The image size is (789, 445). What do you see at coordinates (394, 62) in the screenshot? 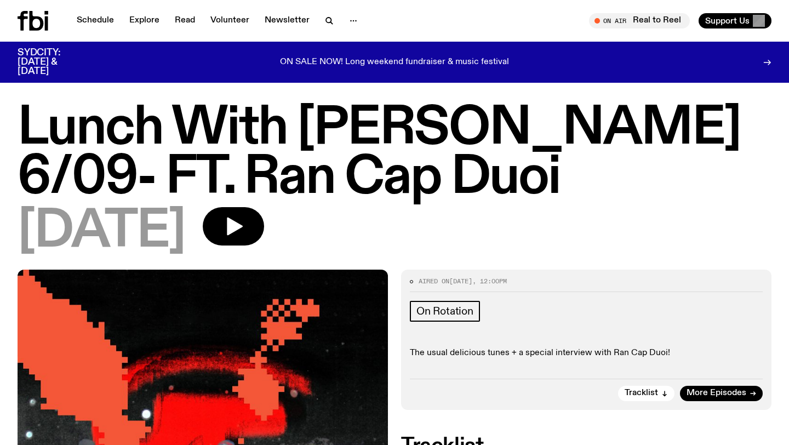
I see `p: ON SALE NOW! Long weekend fundraiser & music festival` at bounding box center [394, 62].